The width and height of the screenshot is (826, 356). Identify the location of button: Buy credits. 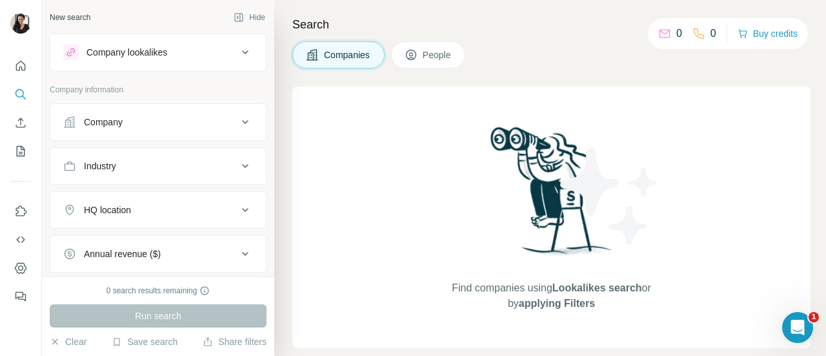
(767, 34).